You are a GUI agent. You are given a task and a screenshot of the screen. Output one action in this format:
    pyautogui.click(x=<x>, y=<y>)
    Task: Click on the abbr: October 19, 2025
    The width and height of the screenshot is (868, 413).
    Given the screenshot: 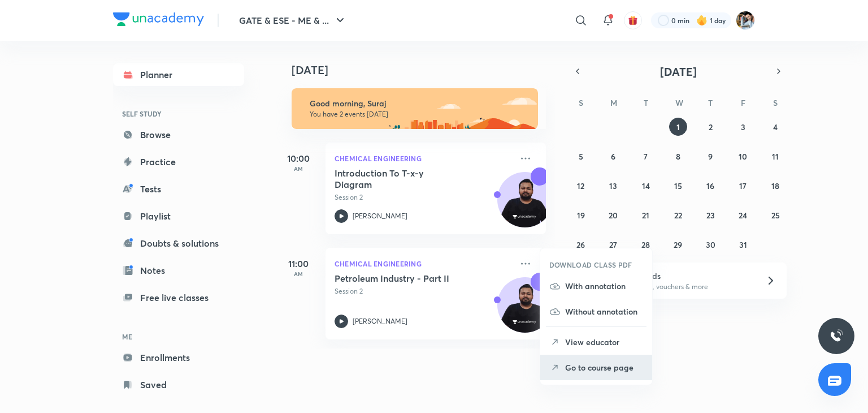 What is the action you would take?
    pyautogui.click(x=581, y=215)
    